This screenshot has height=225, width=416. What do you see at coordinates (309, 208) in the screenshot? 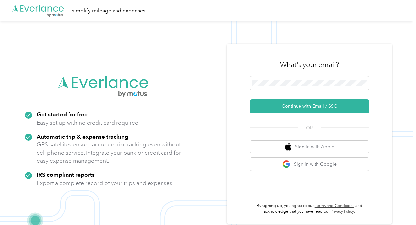
I see `p: By signing up, you agree to our and acknowledge that you have read our .` at bounding box center [309, 208].